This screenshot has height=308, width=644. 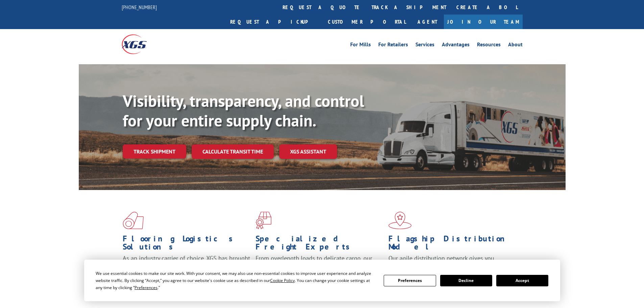 I want to click on a: Advantages, so click(x=456, y=46).